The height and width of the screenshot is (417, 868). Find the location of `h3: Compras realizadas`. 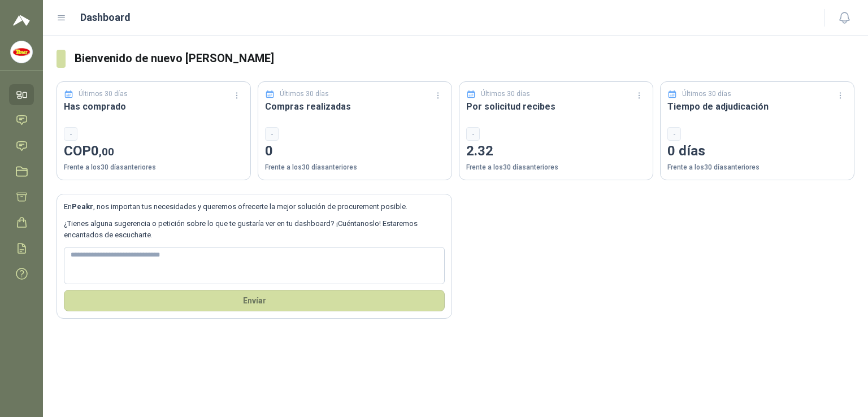

h3: Compras realizadas is located at coordinates (355, 106).